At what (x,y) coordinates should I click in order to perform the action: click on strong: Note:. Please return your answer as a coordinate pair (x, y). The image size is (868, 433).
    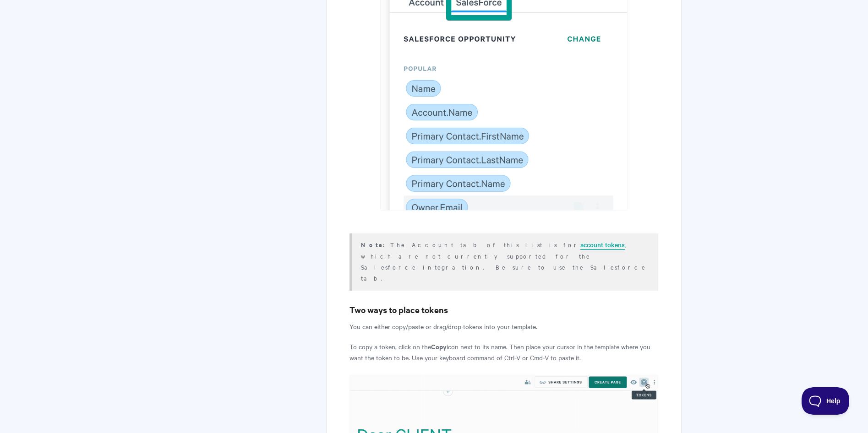
    Looking at the image, I should click on (376, 245).